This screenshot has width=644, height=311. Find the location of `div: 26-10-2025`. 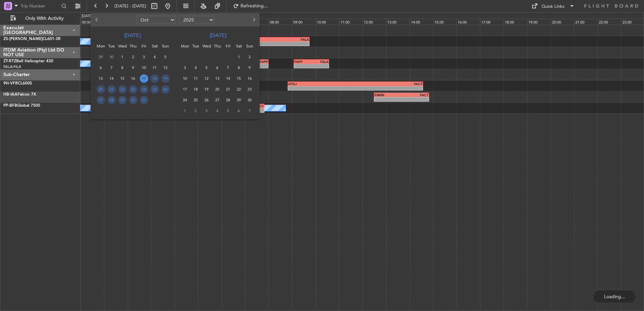

div: 26-10-2025 is located at coordinates (165, 89).